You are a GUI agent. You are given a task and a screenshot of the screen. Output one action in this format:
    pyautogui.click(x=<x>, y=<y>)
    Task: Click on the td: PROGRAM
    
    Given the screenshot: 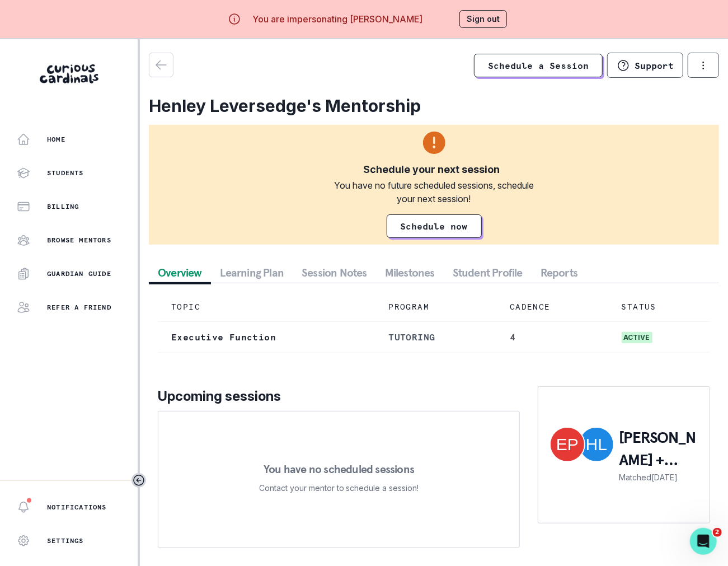 What is the action you would take?
    pyautogui.click(x=435, y=307)
    